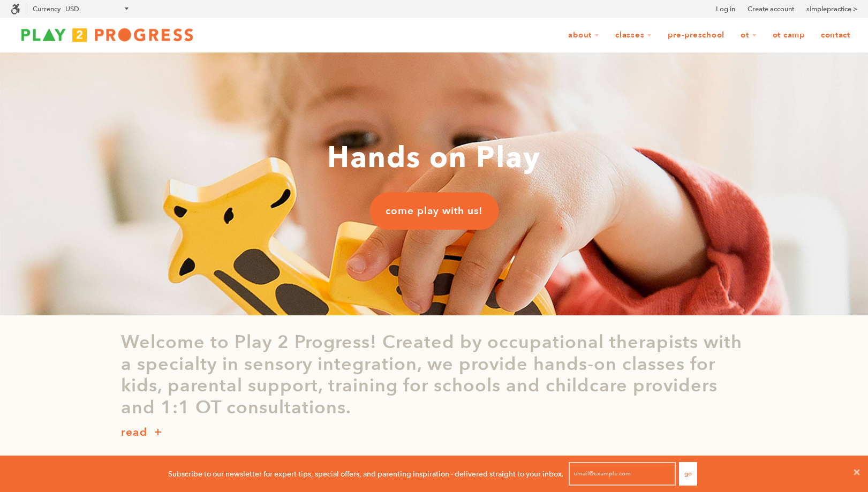  Describe the element at coordinates (434, 375) in the screenshot. I see `p: Welcome to Play 2 Progress! Created by occupational therapists with a specialty in sensory integr...` at that location.